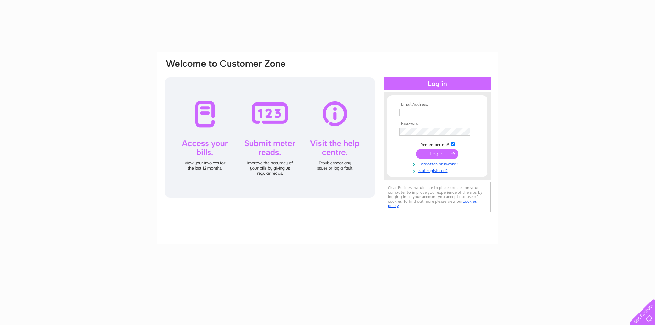  Describe the element at coordinates (437, 144) in the screenshot. I see `td: Remember me?` at that location.